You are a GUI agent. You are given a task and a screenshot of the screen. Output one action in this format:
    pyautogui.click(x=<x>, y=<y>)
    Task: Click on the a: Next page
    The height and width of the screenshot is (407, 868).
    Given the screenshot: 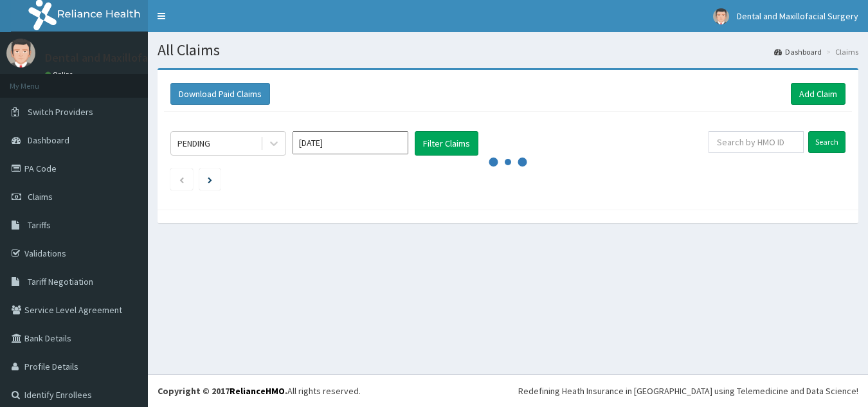 What is the action you would take?
    pyautogui.click(x=210, y=180)
    